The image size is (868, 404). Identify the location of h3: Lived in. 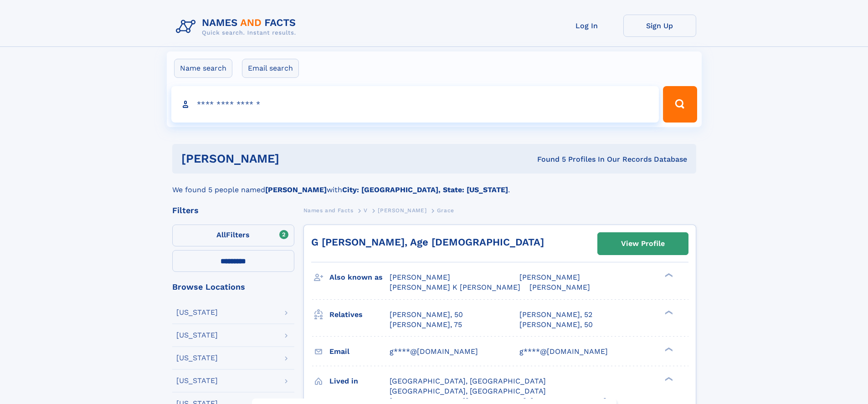
(359, 381).